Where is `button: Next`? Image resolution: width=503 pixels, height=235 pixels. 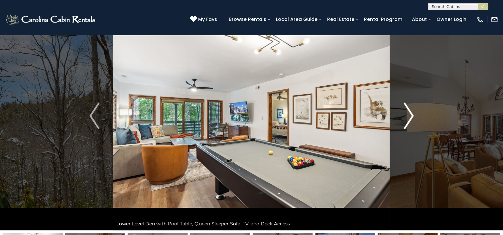
button: Next is located at coordinates (408, 116).